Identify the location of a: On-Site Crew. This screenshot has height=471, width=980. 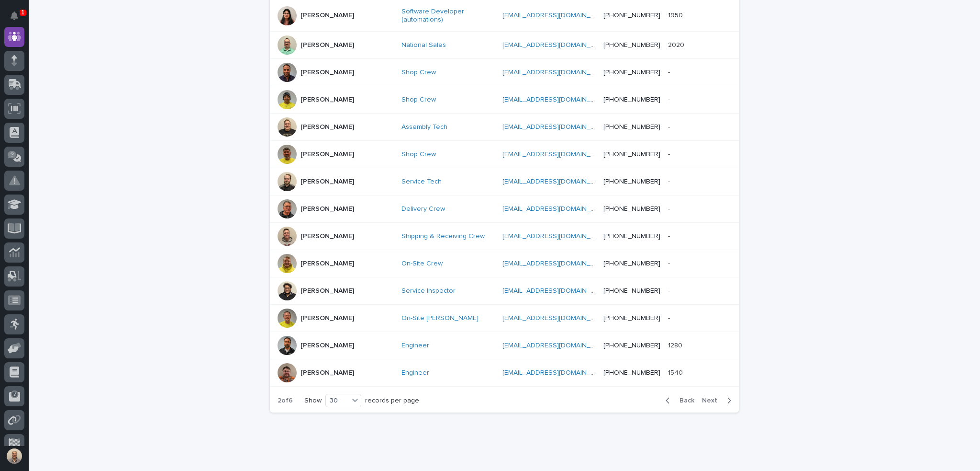
(422, 263).